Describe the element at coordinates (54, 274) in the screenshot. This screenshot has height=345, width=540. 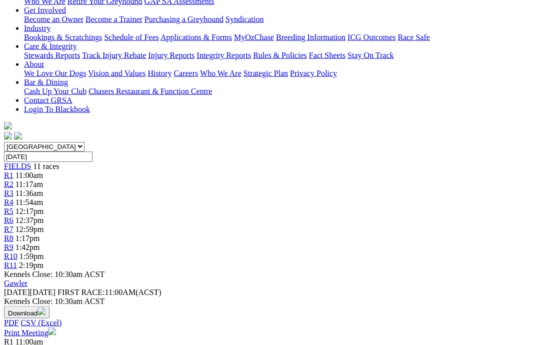
I see `span: Kennels Close: 10:30am ACST` at that location.